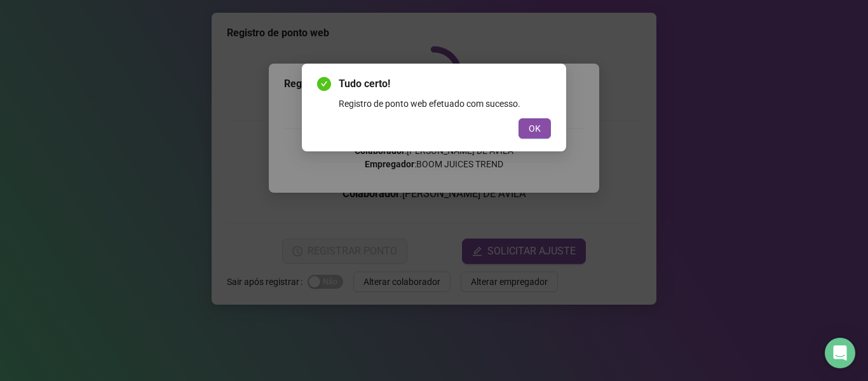  I want to click on span: OK, so click(535, 129).